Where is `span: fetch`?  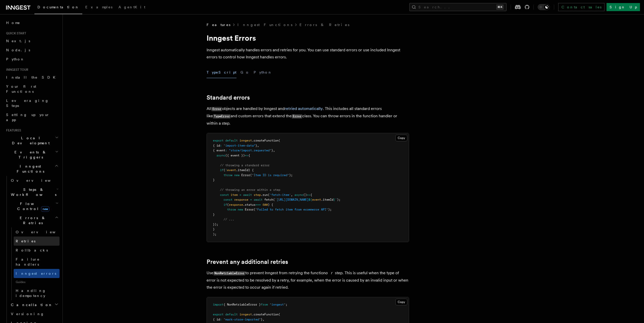 span: fetch is located at coordinates (269, 200).